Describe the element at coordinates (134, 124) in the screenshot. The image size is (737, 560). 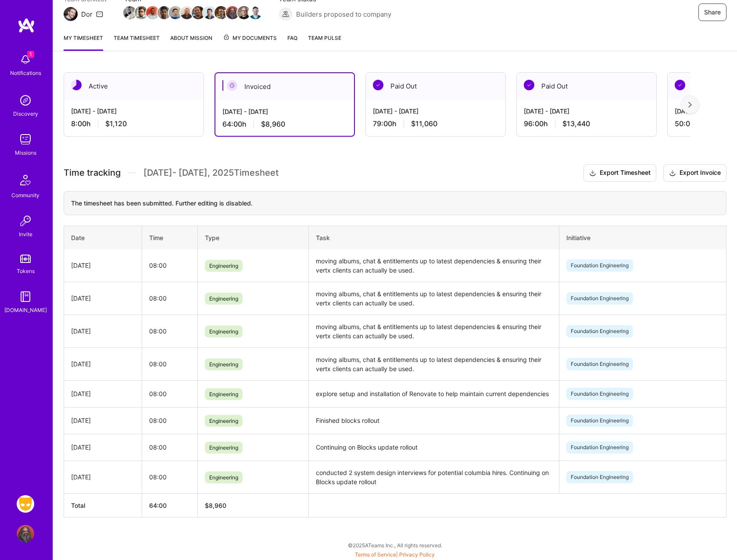
I see `div: 8:00 h` at that location.